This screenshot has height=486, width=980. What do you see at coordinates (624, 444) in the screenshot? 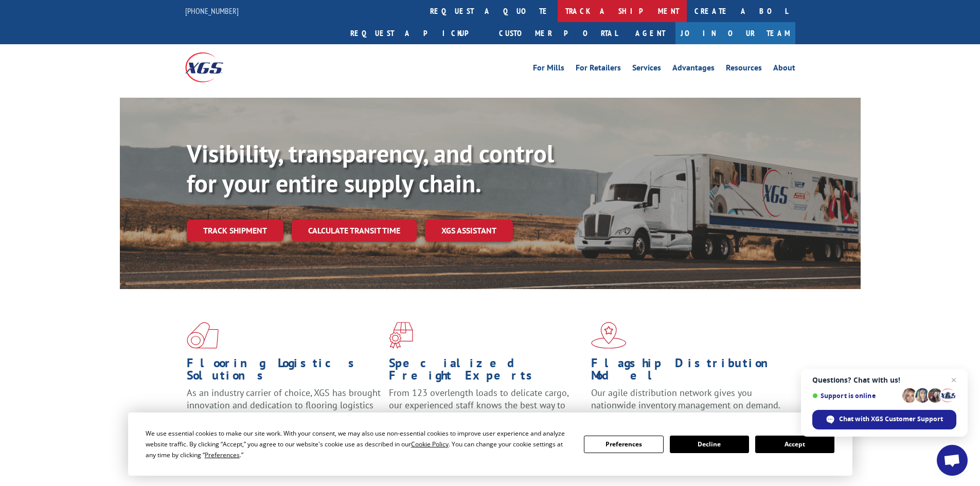
I see `button: Preferences` at bounding box center [624, 444].